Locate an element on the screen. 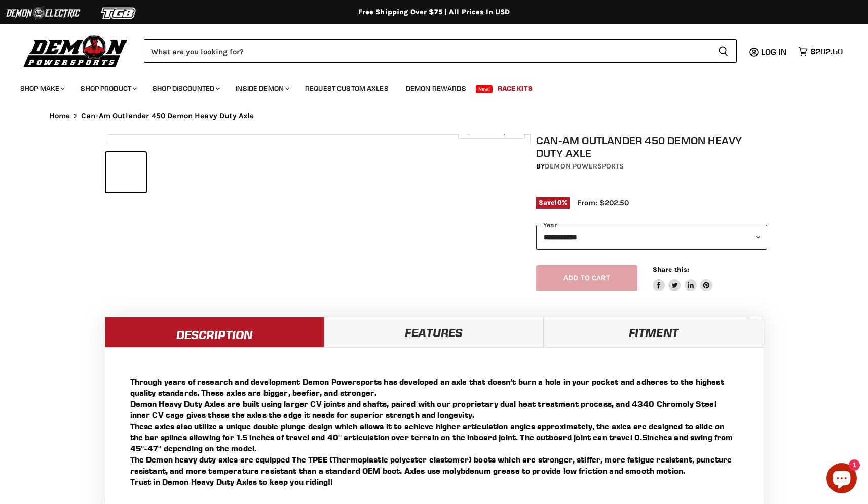 The height and width of the screenshot is (504, 868). a: Demon Rewards is located at coordinates (436, 88).